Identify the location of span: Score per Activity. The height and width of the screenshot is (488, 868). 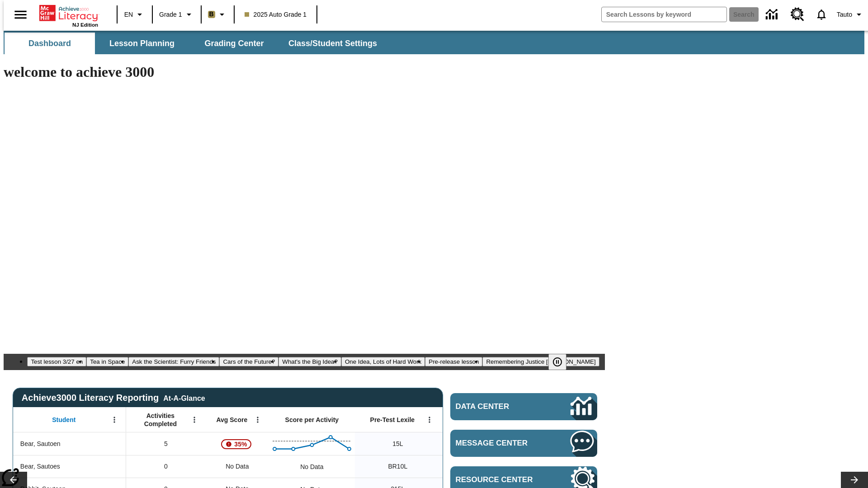
(312, 420).